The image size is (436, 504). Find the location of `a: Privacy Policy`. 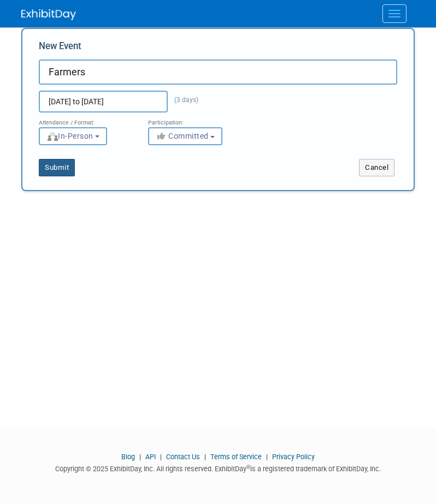

a: Privacy Policy is located at coordinates (293, 456).